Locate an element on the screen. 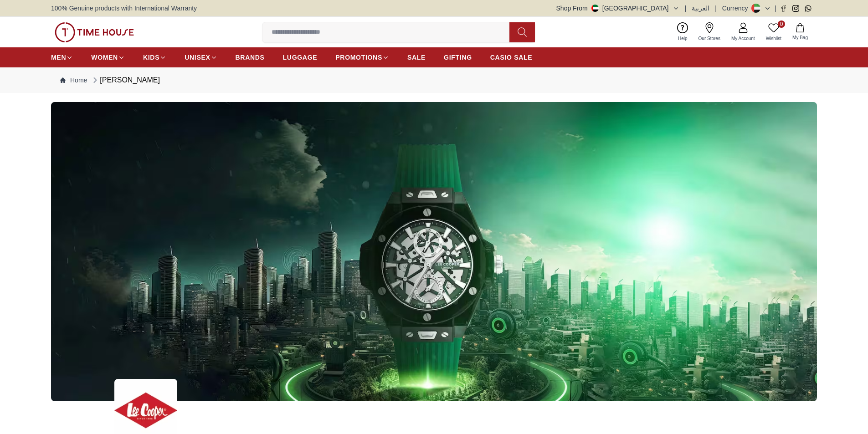  a: Our Stores is located at coordinates (709, 32).